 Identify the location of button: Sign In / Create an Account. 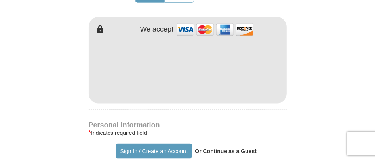
(154, 151).